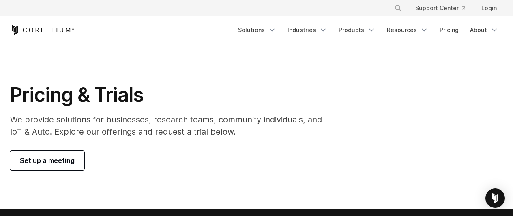 The width and height of the screenshot is (513, 216). I want to click on h1: Pricing & Trials, so click(172, 95).